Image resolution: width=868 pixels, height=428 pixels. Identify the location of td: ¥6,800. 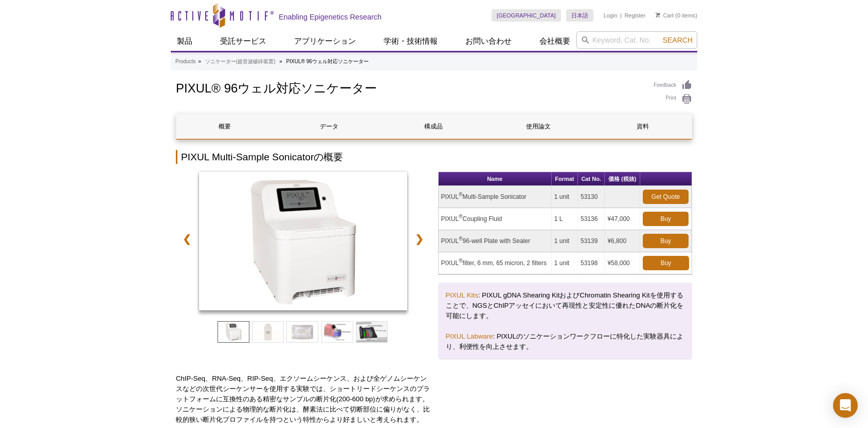
(622, 241).